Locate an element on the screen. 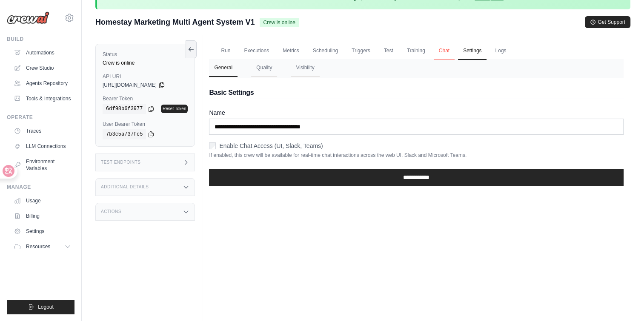 Image resolution: width=644 pixels, height=321 pixels. code: 6df98b6f3977 is located at coordinates (124, 109).